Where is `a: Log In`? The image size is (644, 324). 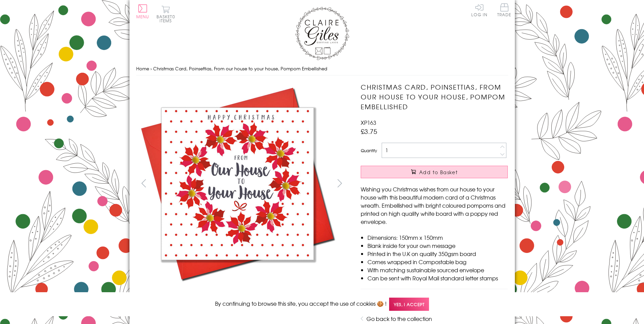
a: Log In is located at coordinates (479, 10).